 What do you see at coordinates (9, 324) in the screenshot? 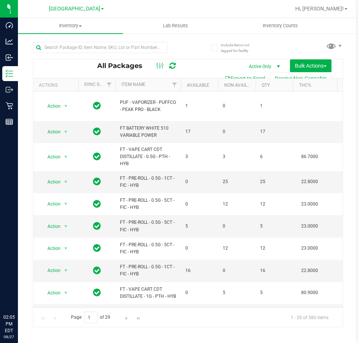
I see `p: 02:05 PM EDT` at bounding box center [9, 324].